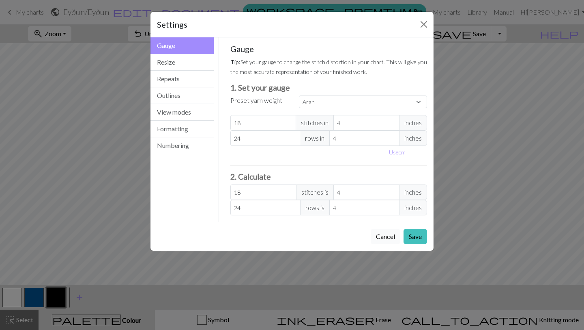 Image resolution: width=584 pixels, height=330 pixels. What do you see at coordinates (182, 62) in the screenshot?
I see `button: Resize` at bounding box center [182, 62].